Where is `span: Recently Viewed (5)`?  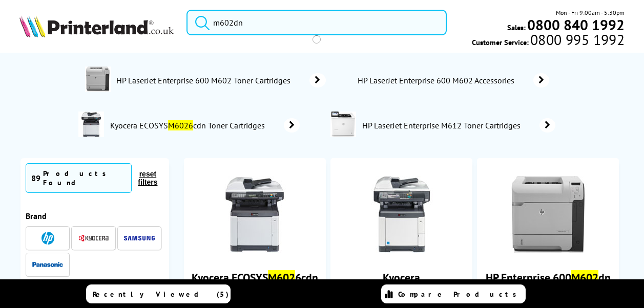 span: Recently Viewed (5) is located at coordinates (161, 294).